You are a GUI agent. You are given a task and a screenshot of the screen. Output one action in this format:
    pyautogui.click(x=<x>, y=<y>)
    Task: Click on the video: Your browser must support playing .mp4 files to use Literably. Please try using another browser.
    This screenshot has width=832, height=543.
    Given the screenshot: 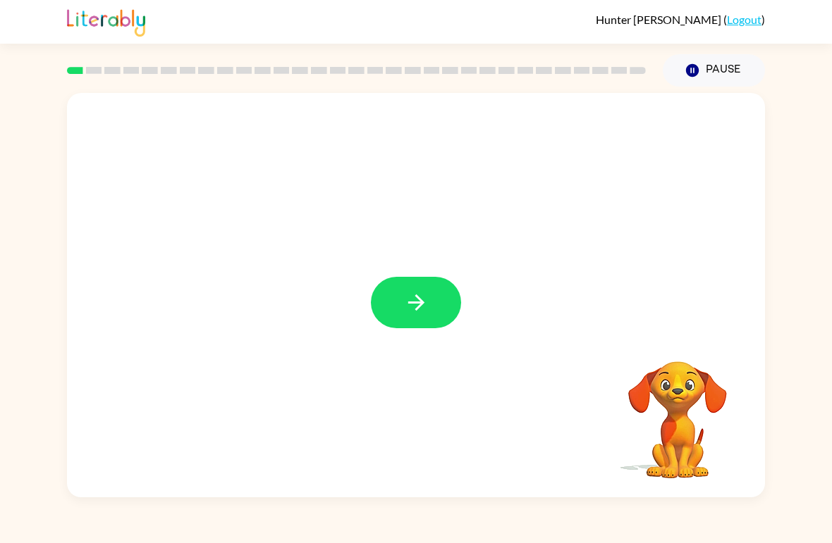 What is the action you would take?
    pyautogui.click(x=677, y=410)
    